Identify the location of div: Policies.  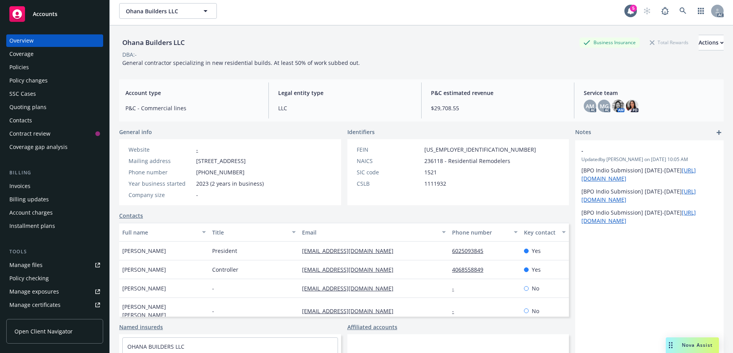
(19, 67).